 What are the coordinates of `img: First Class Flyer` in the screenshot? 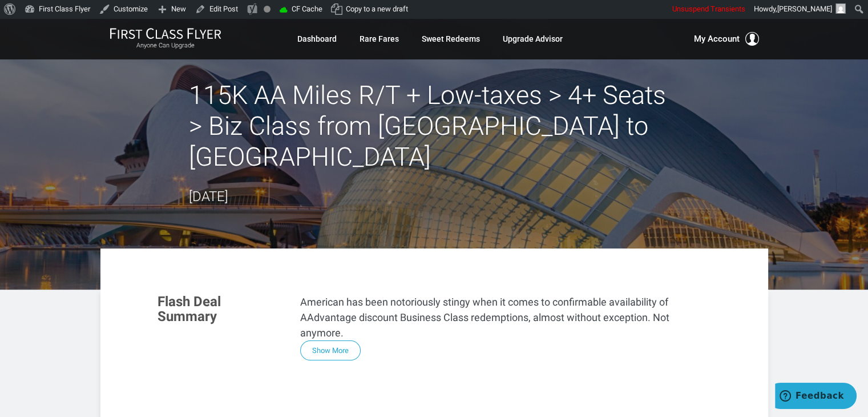 It's located at (165, 33).